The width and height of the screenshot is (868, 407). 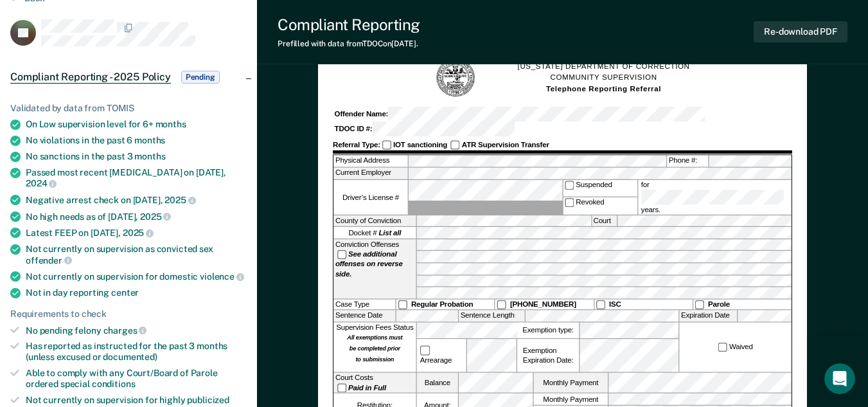 I want to click on label: Arrearage, so click(x=441, y=355).